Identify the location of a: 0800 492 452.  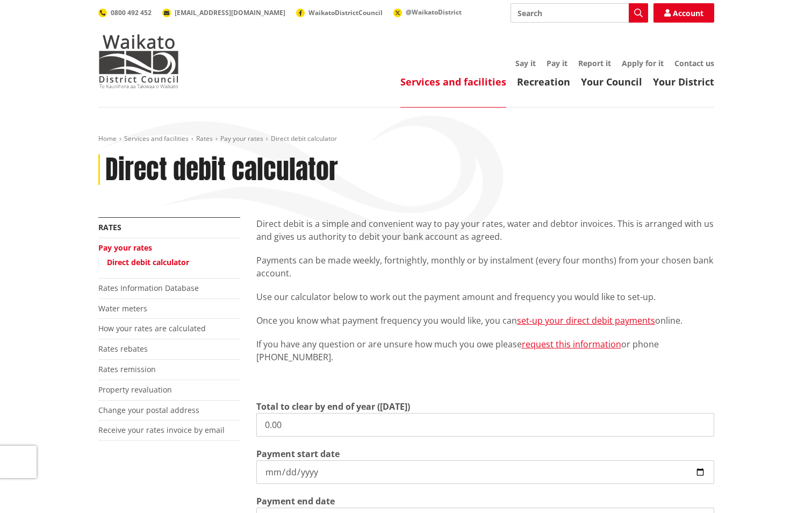
(125, 13).